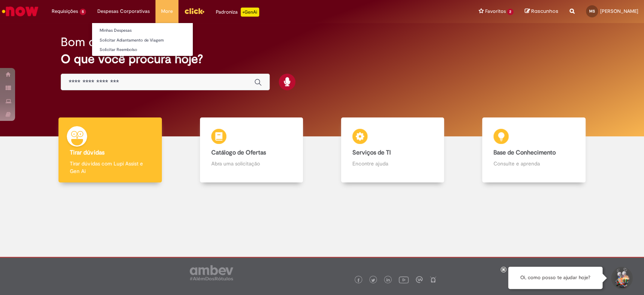 The height and width of the screenshot is (295, 644). What do you see at coordinates (534, 150) in the screenshot?
I see `a: Base de Conhecimento Consulte e aprenda` at bounding box center [534, 150].